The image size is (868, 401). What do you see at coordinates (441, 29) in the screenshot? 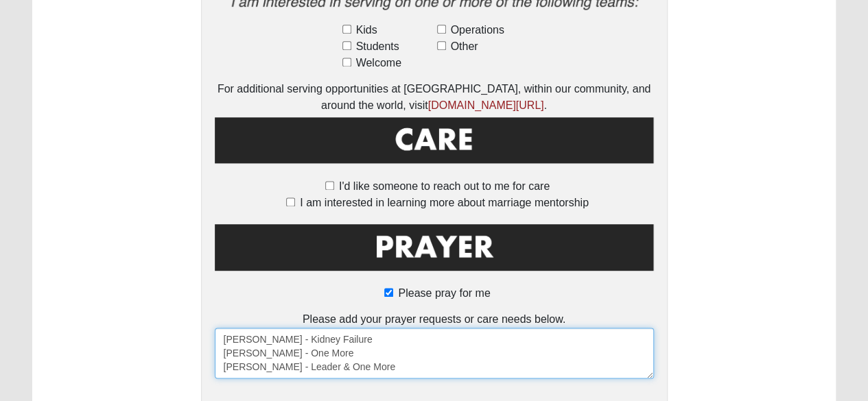
I see `input: Operations` at bounding box center [441, 29].